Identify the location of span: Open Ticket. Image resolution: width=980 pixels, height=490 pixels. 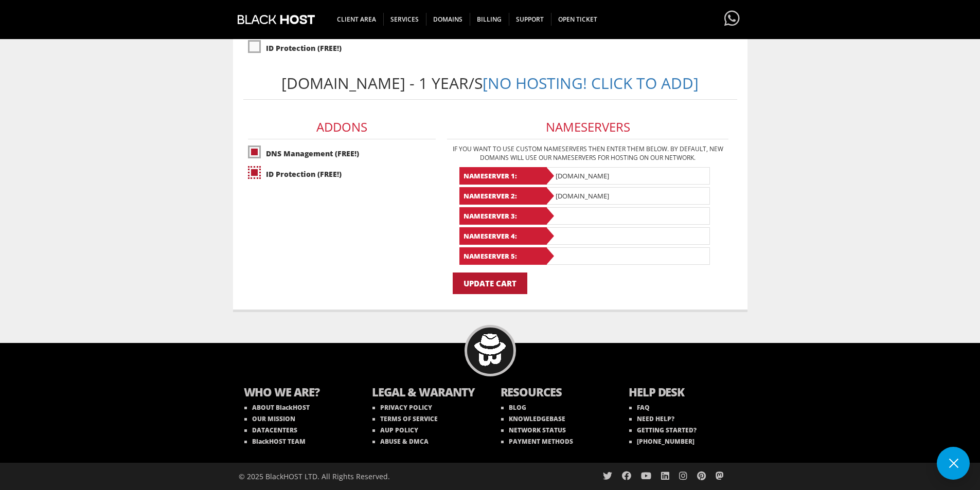
(578, 19).